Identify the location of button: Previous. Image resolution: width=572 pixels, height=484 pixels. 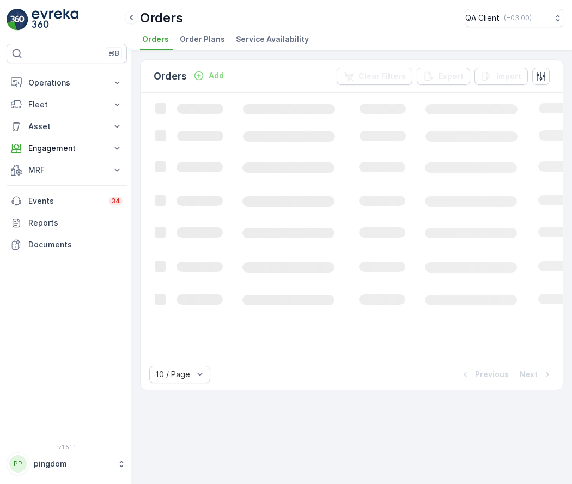
(484, 374).